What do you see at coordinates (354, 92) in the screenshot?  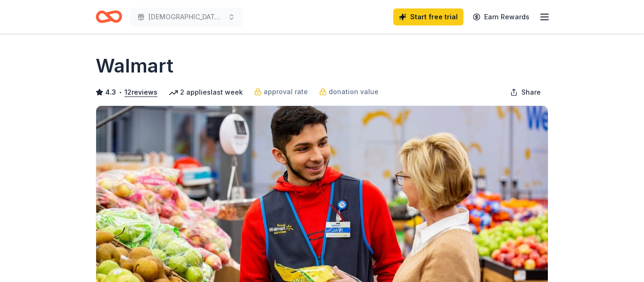 I see `span: donation value` at bounding box center [354, 92].